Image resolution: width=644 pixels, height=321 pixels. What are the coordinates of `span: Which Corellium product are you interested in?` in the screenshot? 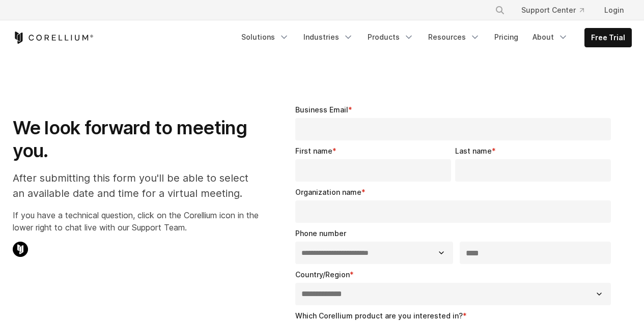 It's located at (379, 316).